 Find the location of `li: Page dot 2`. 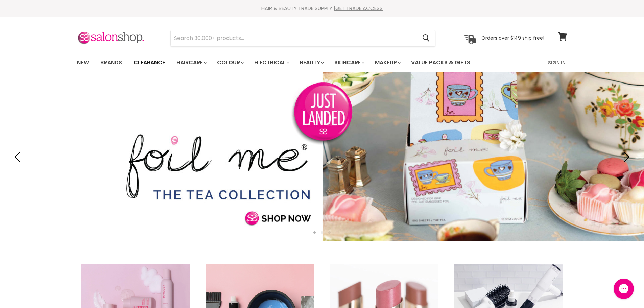

li: Page dot 2 is located at coordinates (322, 232).